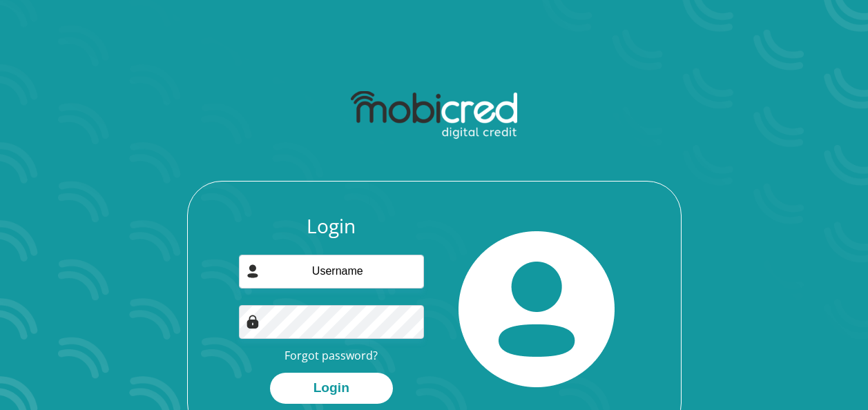 The image size is (868, 410). Describe the element at coordinates (332, 388) in the screenshot. I see `button: Login` at that location.